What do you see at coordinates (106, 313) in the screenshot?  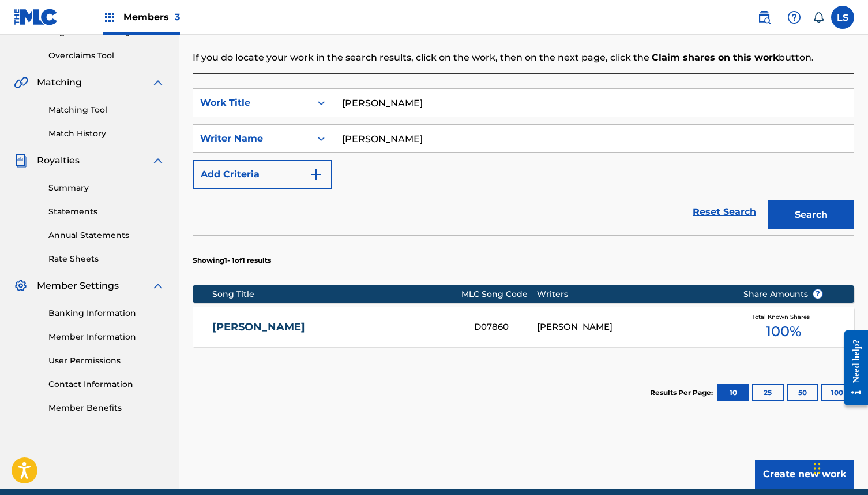 I see `a: Banking Information` at bounding box center [106, 313].